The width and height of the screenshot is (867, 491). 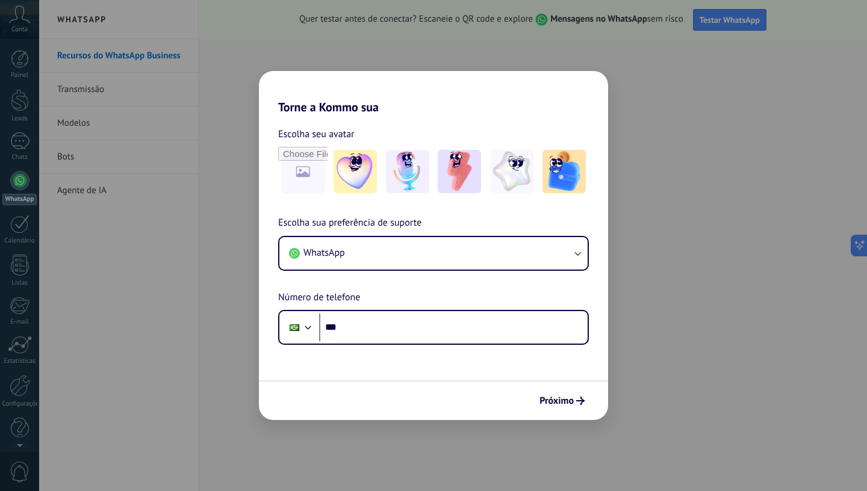 What do you see at coordinates (564, 172) in the screenshot?
I see `img: -5.jpeg` at bounding box center [564, 172].